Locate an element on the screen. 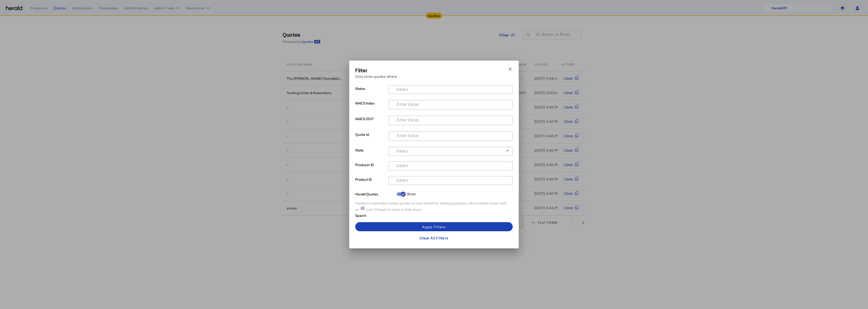 The height and width of the screenshot is (309, 868). p: Search is located at coordinates (375, 215).